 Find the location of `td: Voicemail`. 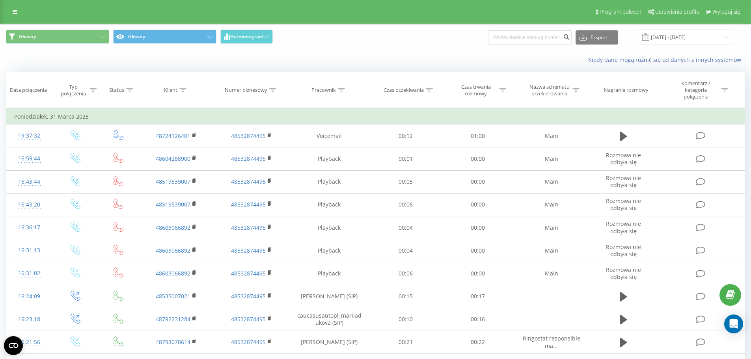

td: Voicemail is located at coordinates (329, 136).